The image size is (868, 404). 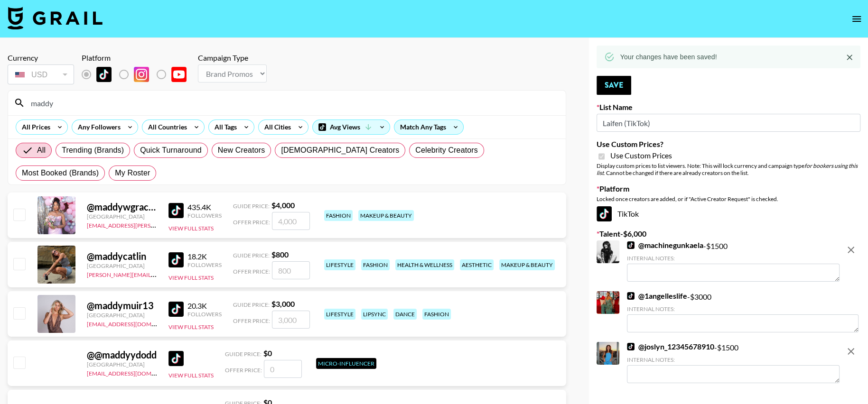 I want to click on a: @1angelleslife, so click(x=657, y=296).